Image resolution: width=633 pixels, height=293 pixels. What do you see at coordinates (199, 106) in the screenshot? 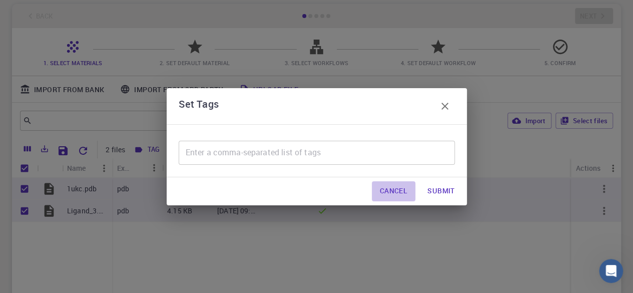
I see `h6: Set Tags` at bounding box center [199, 106].